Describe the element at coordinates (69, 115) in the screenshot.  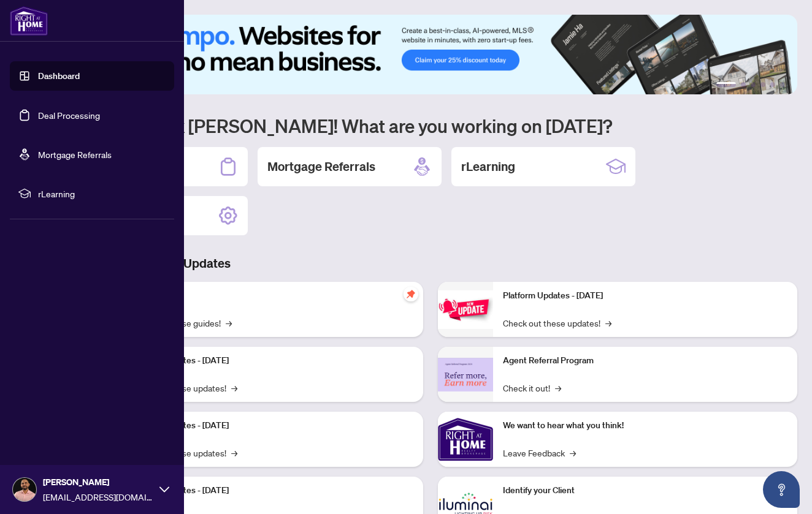
I see `a: Deal Processing` at that location.